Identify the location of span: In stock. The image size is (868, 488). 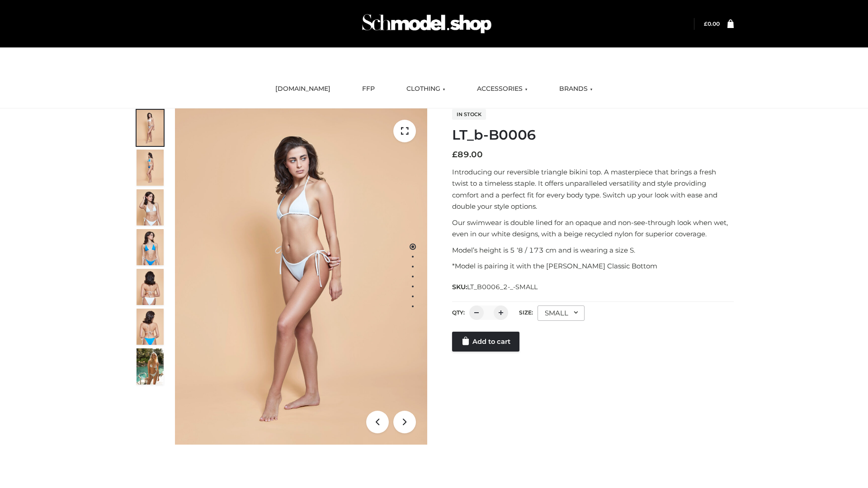
(469, 115).